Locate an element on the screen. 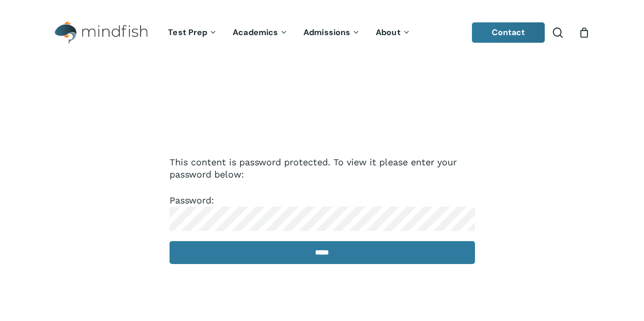  span: Test Prep is located at coordinates (187, 32).